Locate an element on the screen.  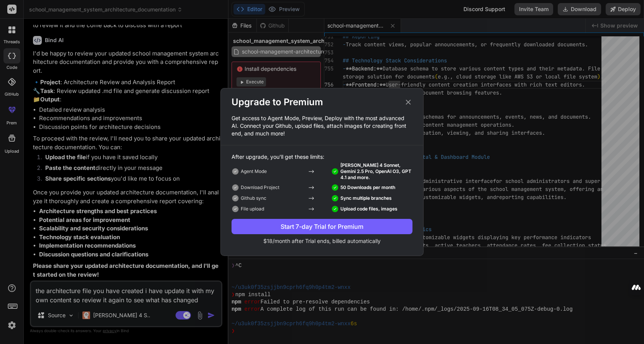
p: Upload code files, images is located at coordinates (369, 209).